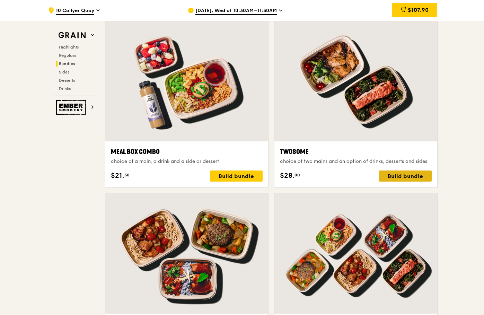  Describe the element at coordinates (67, 80) in the screenshot. I see `span: Desserts` at that location.